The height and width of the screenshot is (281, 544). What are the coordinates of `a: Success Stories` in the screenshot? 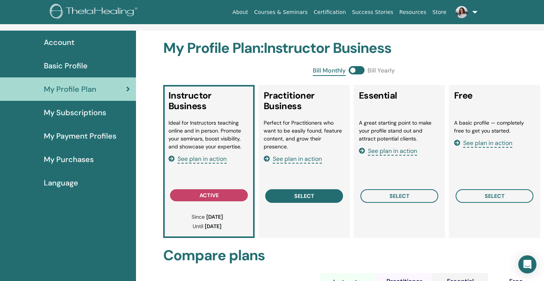 It's located at (372, 12).